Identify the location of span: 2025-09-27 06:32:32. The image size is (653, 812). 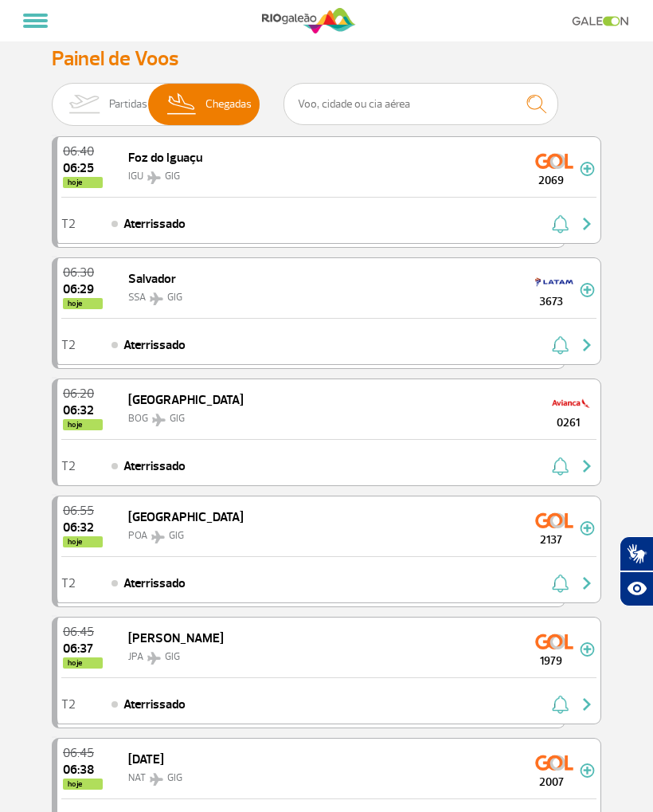
(83, 410).